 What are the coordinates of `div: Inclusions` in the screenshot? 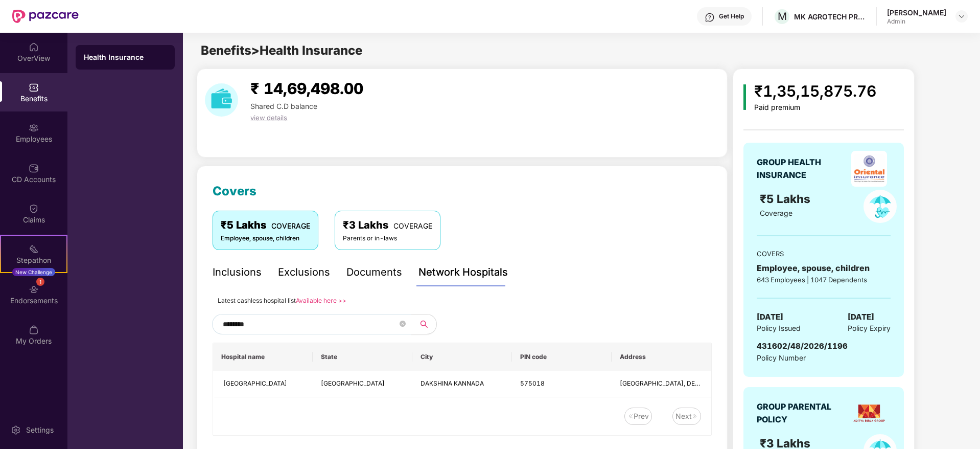 It's located at (237, 272).